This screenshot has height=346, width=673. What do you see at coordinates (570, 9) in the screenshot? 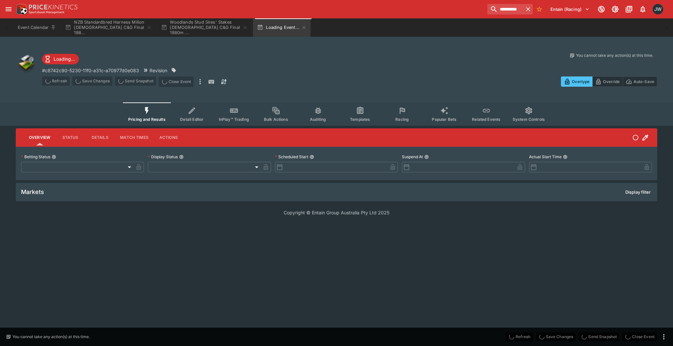
I see `button: Select Tenant` at bounding box center [570, 9].